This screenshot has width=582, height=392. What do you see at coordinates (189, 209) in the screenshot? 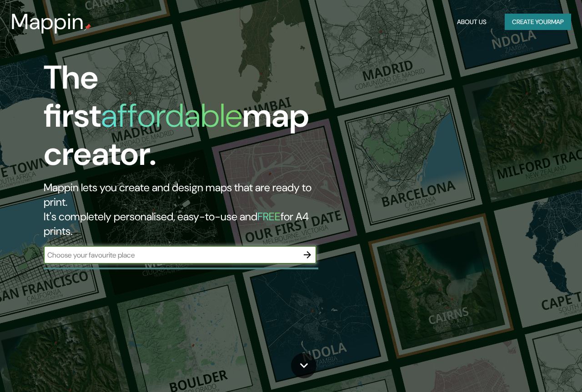
I see `h2: Mappin lets you create and design maps that are ready to print. It's completely personalised, eas...` at bounding box center [189, 209].